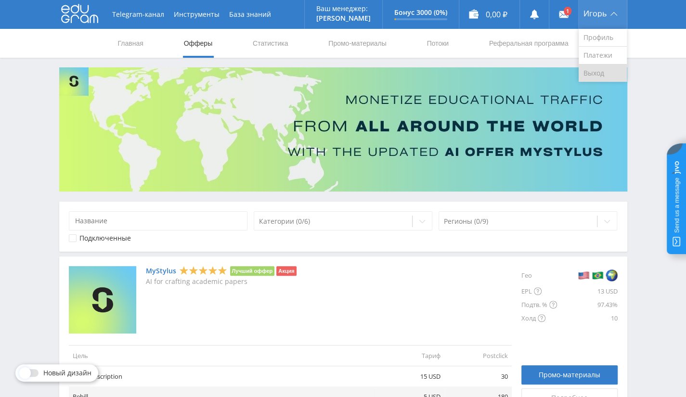 The width and height of the screenshot is (686, 397). I want to click on div: 5 Stars, so click(203, 270).